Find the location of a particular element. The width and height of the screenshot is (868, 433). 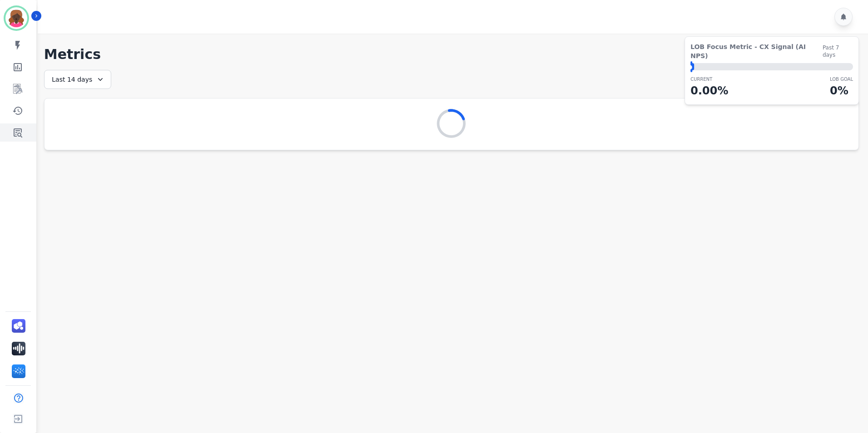

p: 0 % is located at coordinates (841, 91).